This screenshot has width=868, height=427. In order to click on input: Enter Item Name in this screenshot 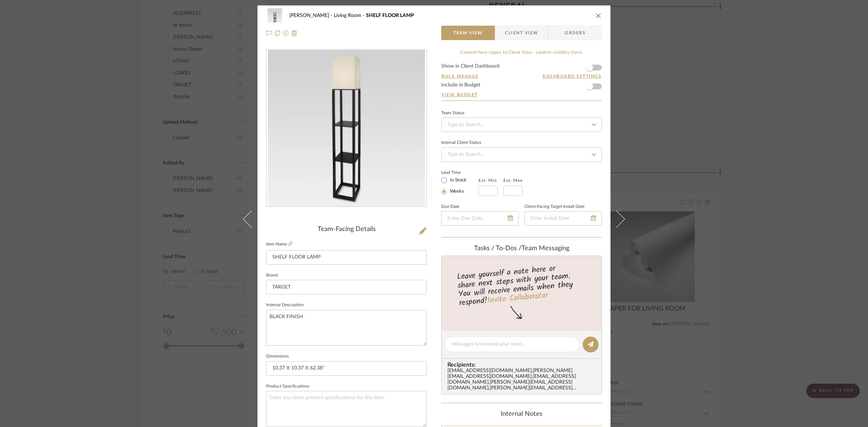, I will do `click(346, 258)`.